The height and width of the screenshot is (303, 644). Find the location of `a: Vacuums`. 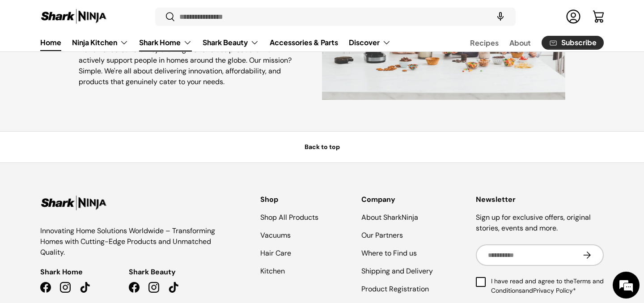

a: Vacuums is located at coordinates (276, 235).